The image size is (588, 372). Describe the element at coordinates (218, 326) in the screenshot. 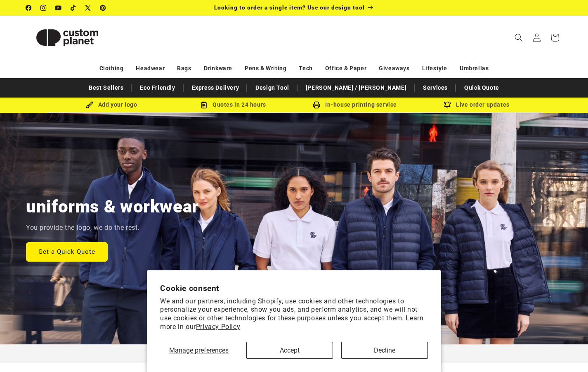

I see `a: Privacy Policy` at that location.